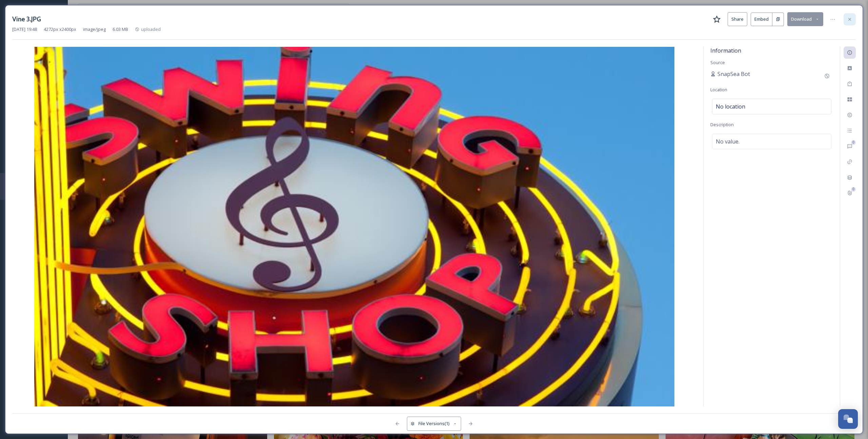  What do you see at coordinates (26, 19) in the screenshot?
I see `h3: Vine 3.JPG` at bounding box center [26, 19].